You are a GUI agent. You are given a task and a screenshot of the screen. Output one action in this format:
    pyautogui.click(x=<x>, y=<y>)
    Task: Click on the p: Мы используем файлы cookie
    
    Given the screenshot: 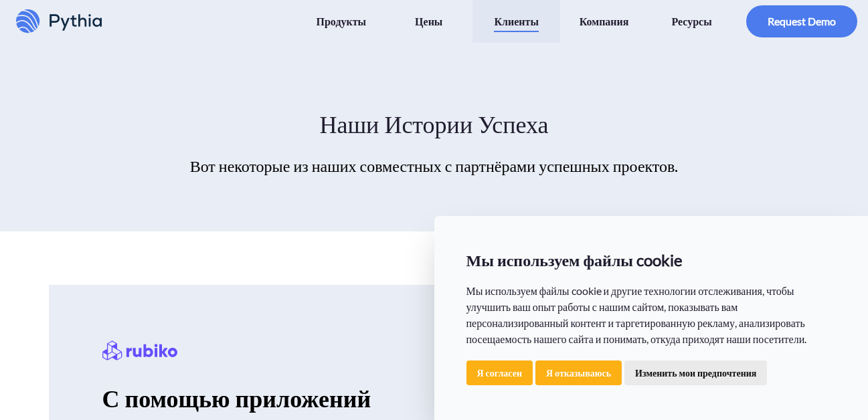 What is the action you would take?
    pyautogui.click(x=651, y=260)
    